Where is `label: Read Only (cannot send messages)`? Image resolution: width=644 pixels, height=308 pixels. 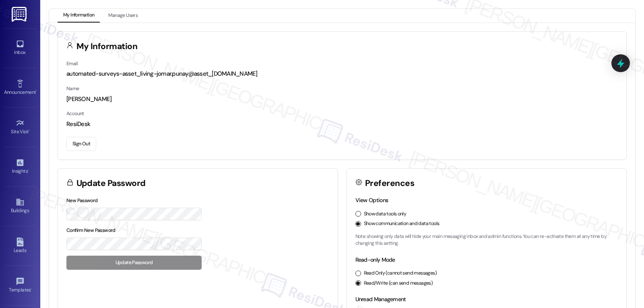
label: Read Only (cannot send messages) is located at coordinates (400, 274).